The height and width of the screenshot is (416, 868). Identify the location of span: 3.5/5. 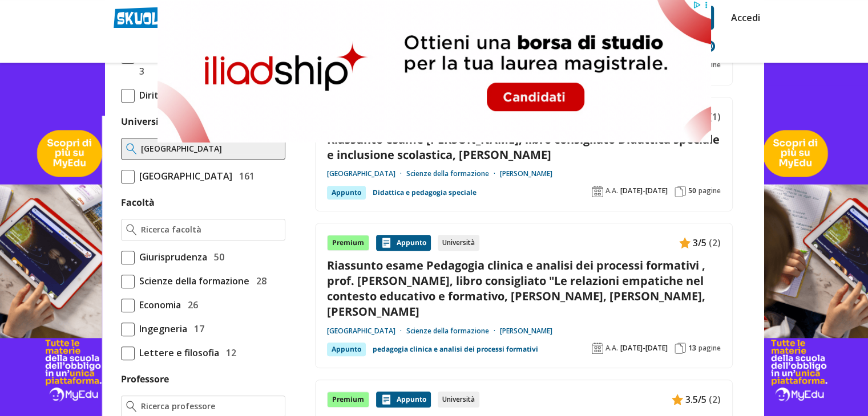
(696, 400).